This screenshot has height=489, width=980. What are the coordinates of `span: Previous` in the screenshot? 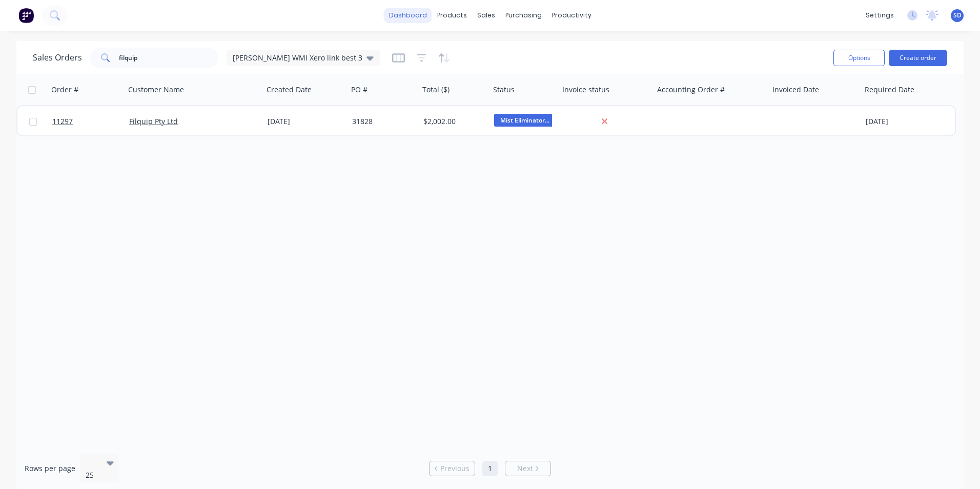 It's located at (455, 468).